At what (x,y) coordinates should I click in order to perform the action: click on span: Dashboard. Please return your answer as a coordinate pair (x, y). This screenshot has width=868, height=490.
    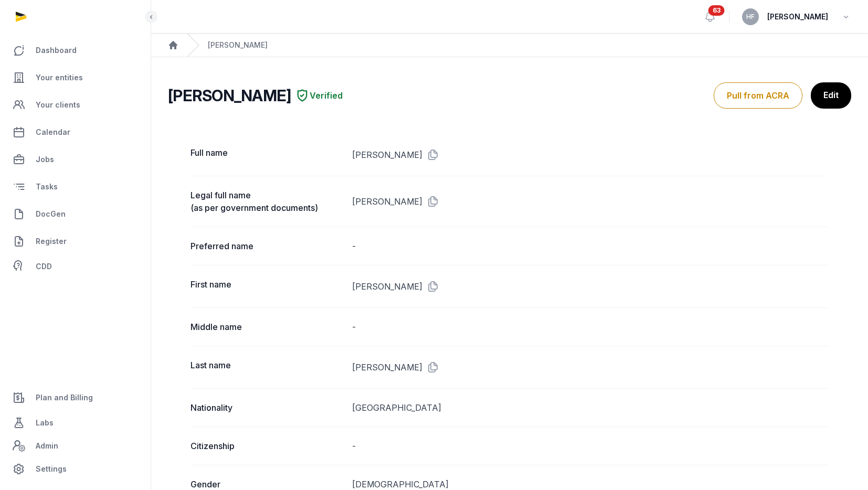
    Looking at the image, I should click on (56, 51).